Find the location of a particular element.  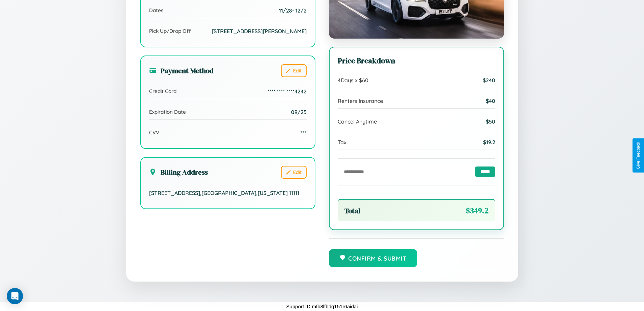

span: $ 19.2 is located at coordinates (490, 142).